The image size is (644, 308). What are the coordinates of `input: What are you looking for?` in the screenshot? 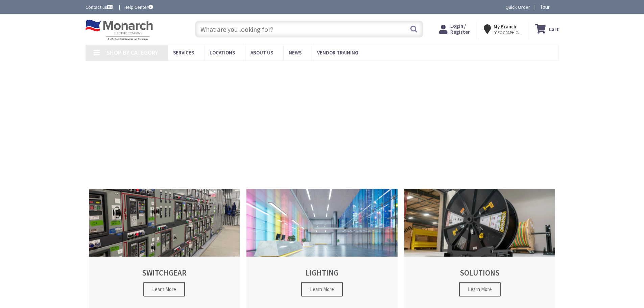 It's located at (309, 29).